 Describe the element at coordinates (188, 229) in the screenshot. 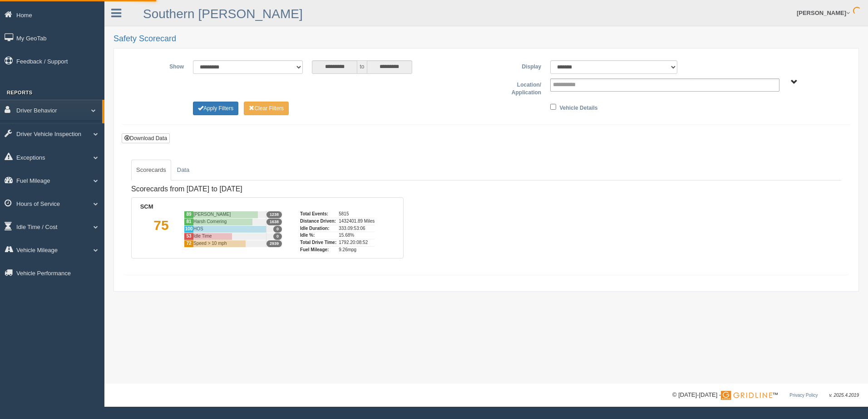

I see `div: 100` at that location.